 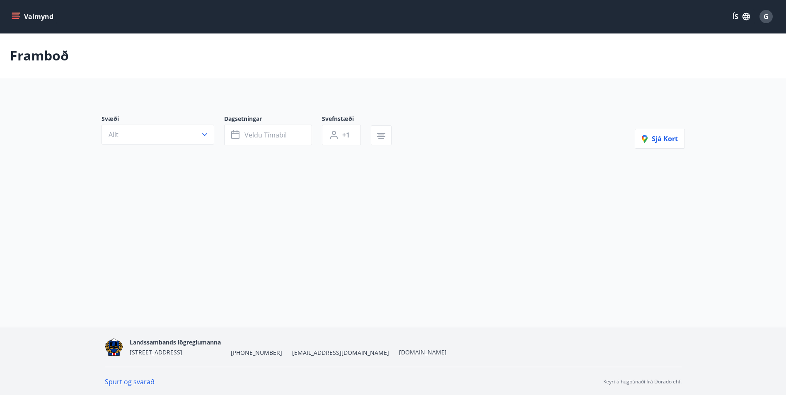 What do you see at coordinates (175, 342) in the screenshot?
I see `span: Landssambands lögreglumanna` at bounding box center [175, 342].